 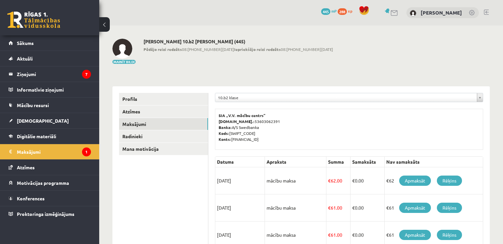 What do you see at coordinates (338, 162) in the screenshot?
I see `th: Summa` at bounding box center [338, 162].